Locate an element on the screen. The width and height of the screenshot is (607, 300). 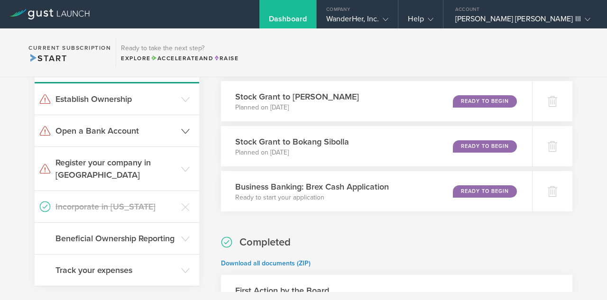
h3: Open a Bank Account is located at coordinates (116, 131).